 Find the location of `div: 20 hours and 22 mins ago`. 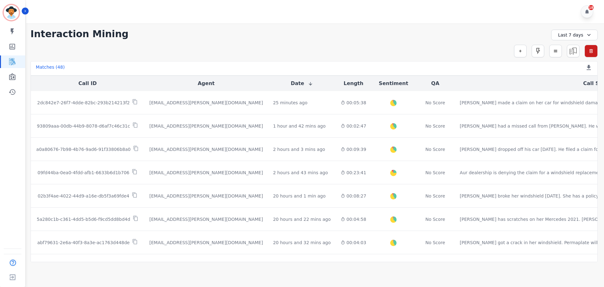

div: 20 hours and 22 mins ago is located at coordinates (302, 219).